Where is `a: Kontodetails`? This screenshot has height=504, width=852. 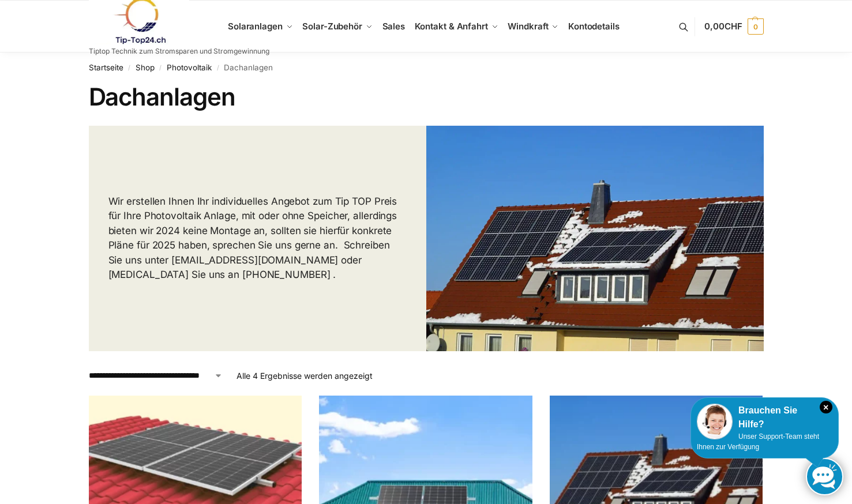 a: Kontodetails is located at coordinates (594, 27).